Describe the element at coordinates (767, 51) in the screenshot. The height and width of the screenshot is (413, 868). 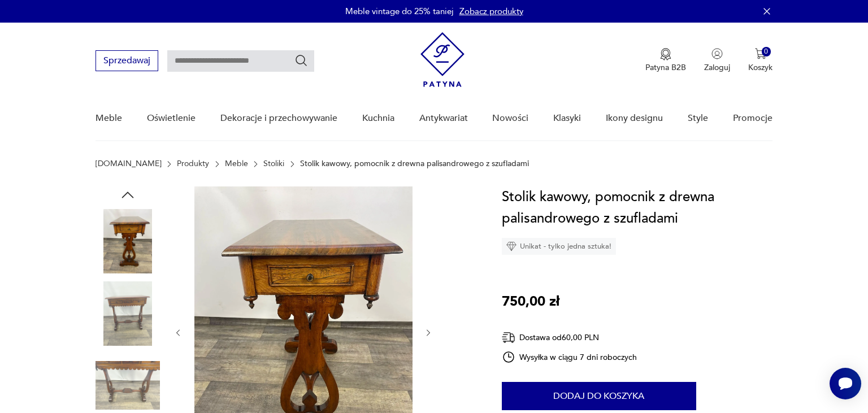
I see `div: 0` at that location.